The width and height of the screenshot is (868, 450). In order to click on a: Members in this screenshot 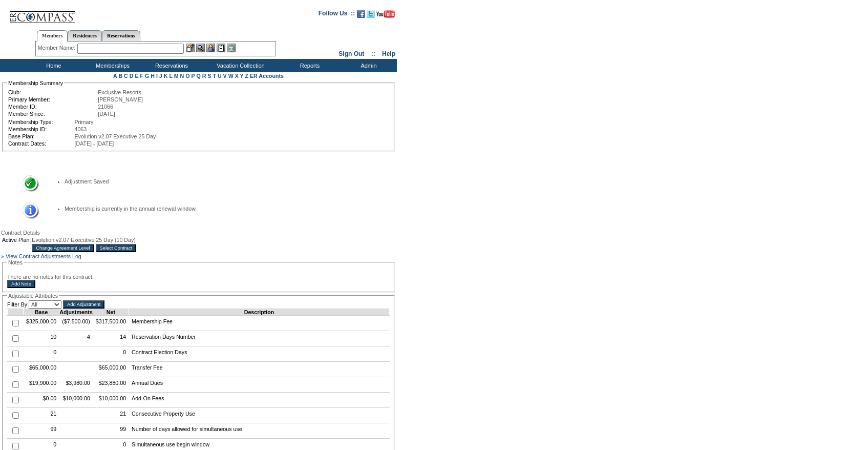, I will do `click(52, 36)`.